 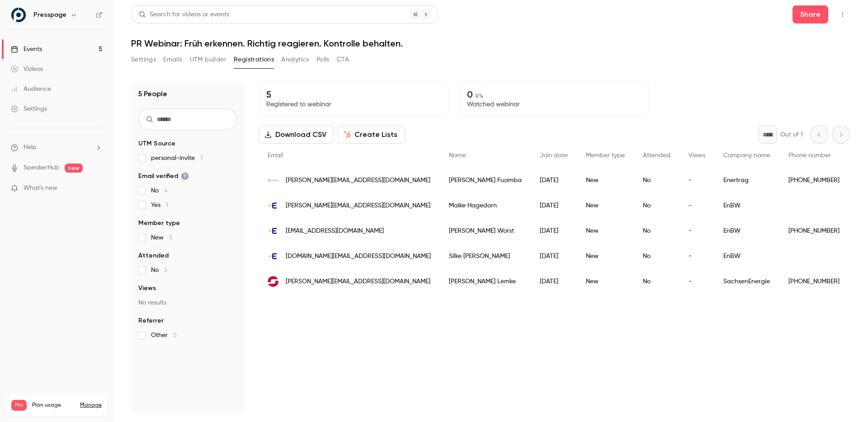 I want to click on img: Presspage, so click(x=19, y=15).